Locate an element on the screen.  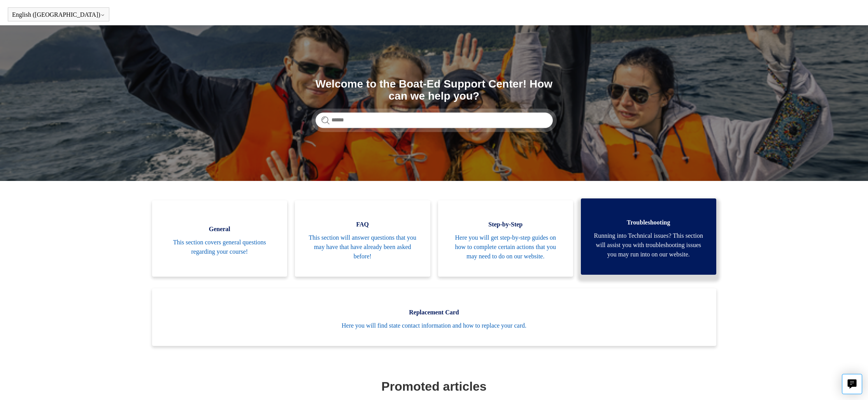
div: Live chat is located at coordinates (852, 384).